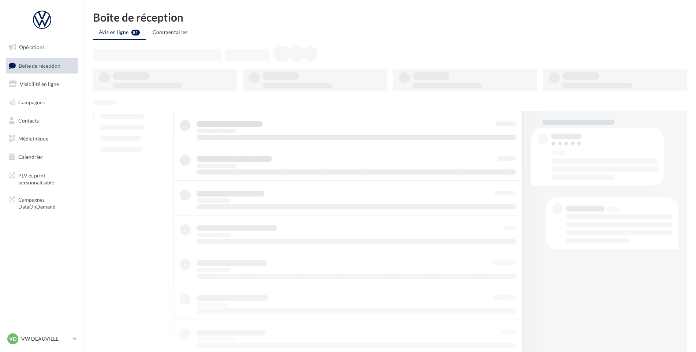  I want to click on span: PLV et print personnalisable, so click(47, 178).